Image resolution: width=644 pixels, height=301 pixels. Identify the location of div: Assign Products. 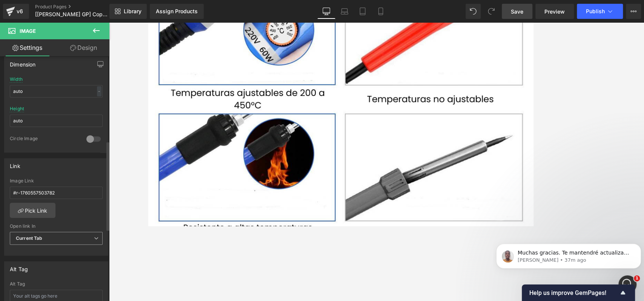
(177, 11).